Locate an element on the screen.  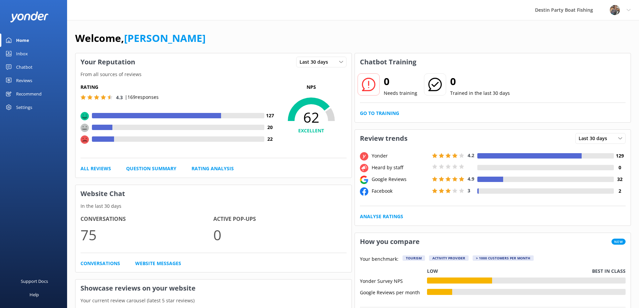
h3: Your Reputation is located at coordinates (108, 62).